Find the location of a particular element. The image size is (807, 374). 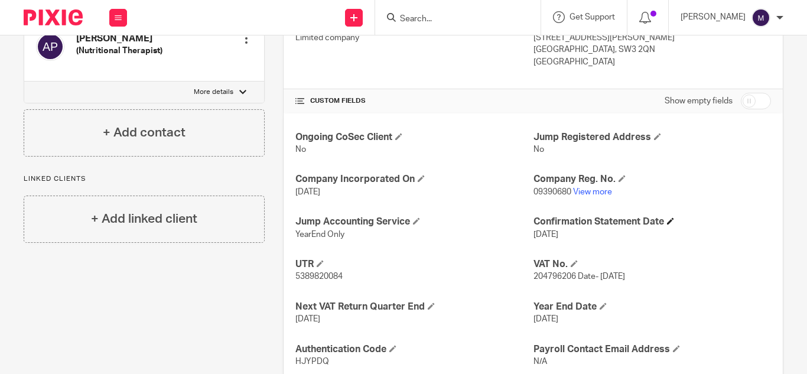

h4: Jump Accounting Service is located at coordinates (414, 222).